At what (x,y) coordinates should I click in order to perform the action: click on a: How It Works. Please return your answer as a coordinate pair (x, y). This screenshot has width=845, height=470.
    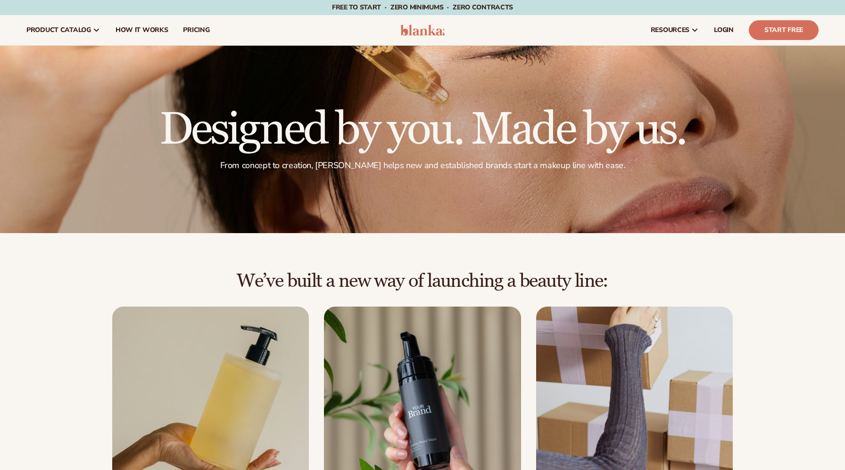
    Looking at the image, I should click on (142, 30).